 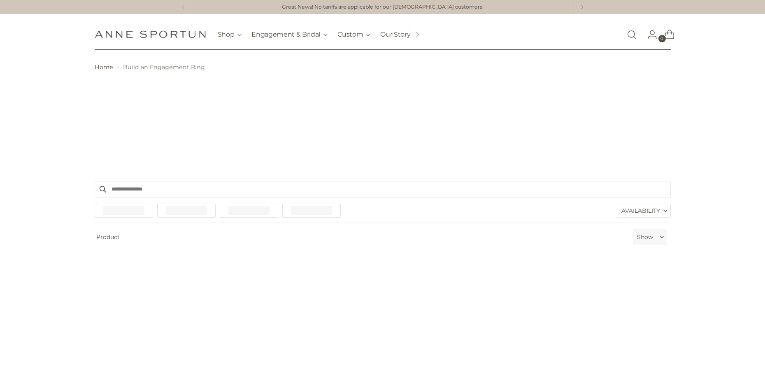 What do you see at coordinates (289, 35) in the screenshot?
I see `button: Engagement & Bridal` at bounding box center [289, 35].